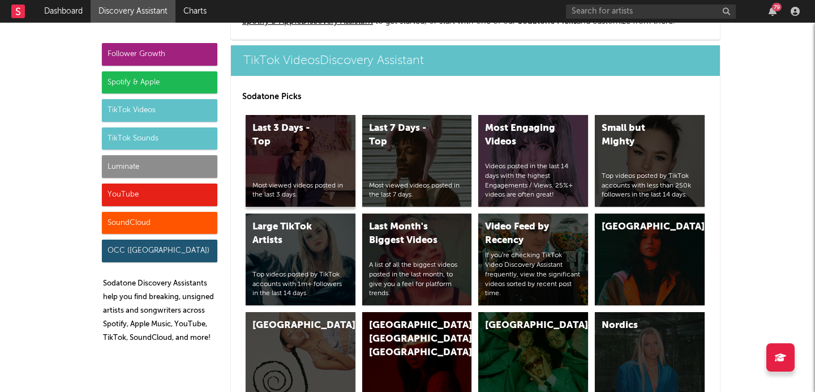 The width and height of the screenshot is (815, 392). Describe the element at coordinates (650, 186) in the screenshot. I see `div: Top videos posted by TikTok accounts with less than 250k followers in the last 14 days.` at that location.